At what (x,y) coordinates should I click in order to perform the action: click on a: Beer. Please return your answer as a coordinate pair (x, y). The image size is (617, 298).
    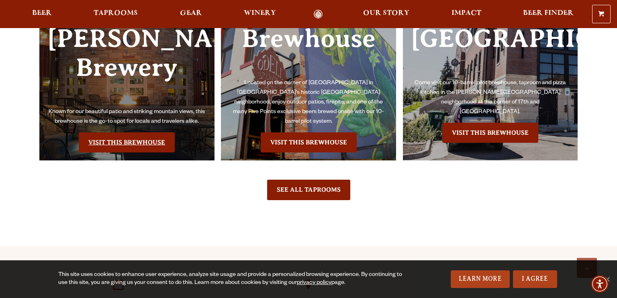
    Looking at the image, I should click on (42, 14).